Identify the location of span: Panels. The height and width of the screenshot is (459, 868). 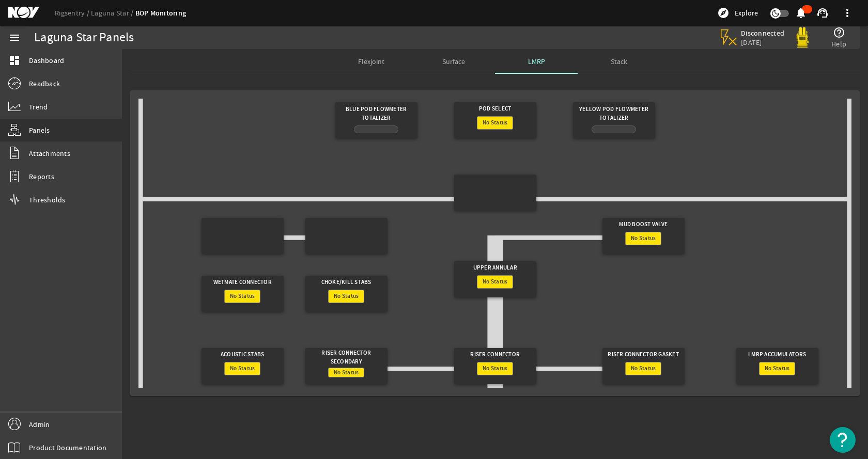
(39, 130).